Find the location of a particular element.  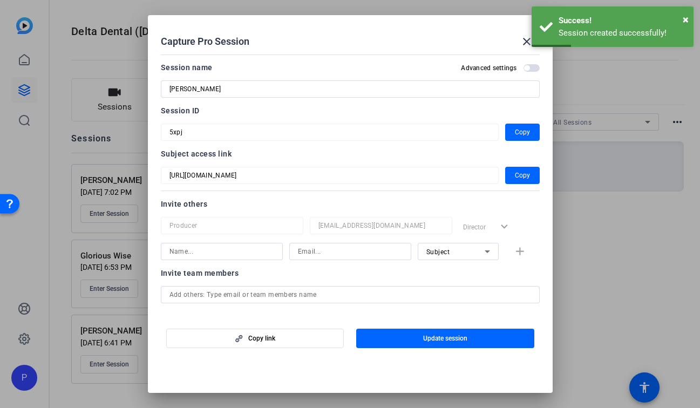

div: Session ID is located at coordinates (350, 111).